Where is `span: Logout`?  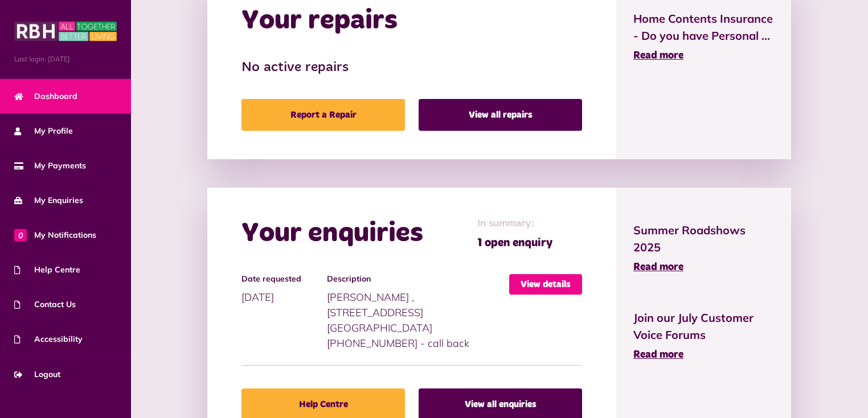 span: Logout is located at coordinates (37, 374).